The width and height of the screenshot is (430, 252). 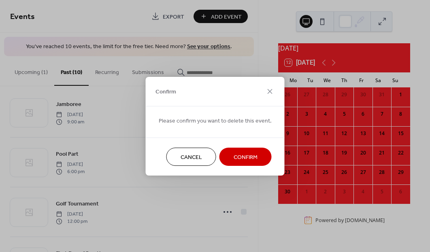 What do you see at coordinates (191, 157) in the screenshot?
I see `span: Cancel` at bounding box center [191, 157].